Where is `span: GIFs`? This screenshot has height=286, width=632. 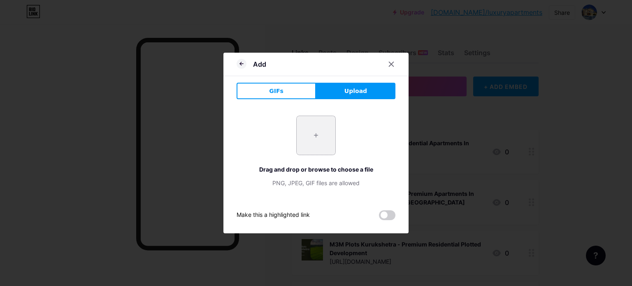
span: GIFs is located at coordinates (276, 91).